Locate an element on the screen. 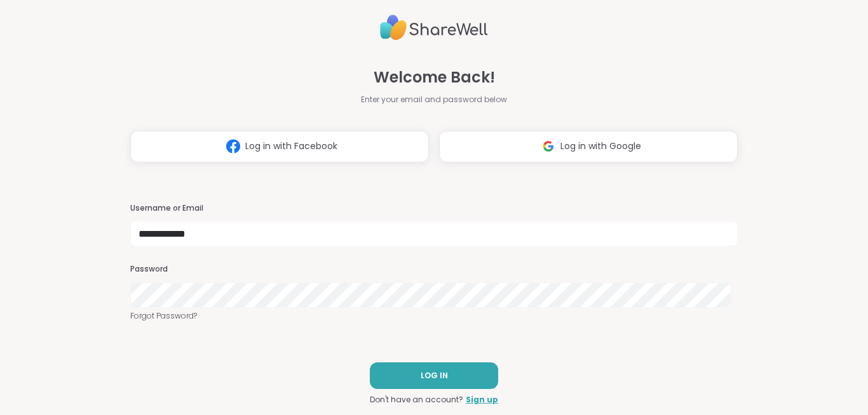  span: Enter your email and password below is located at coordinates (434, 99).